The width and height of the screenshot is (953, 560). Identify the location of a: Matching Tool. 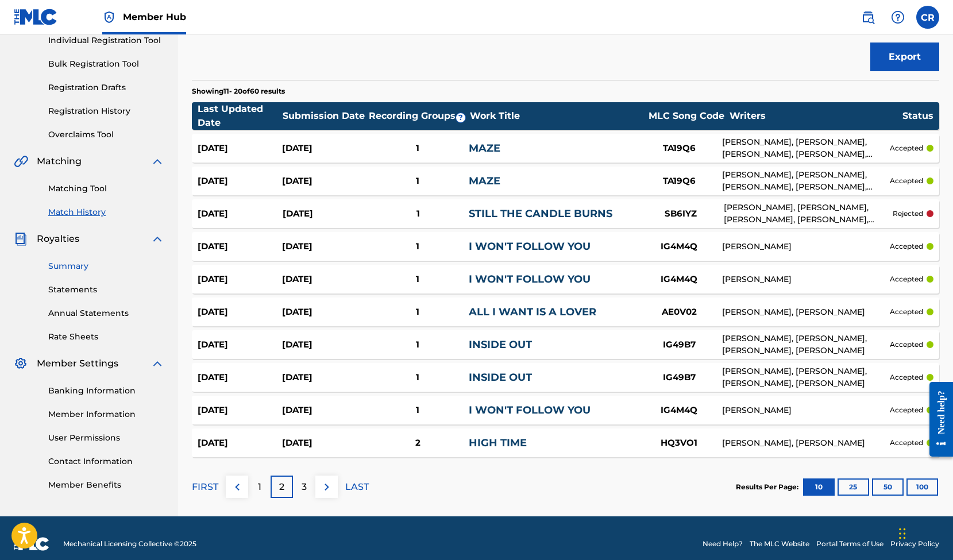
(107, 188).